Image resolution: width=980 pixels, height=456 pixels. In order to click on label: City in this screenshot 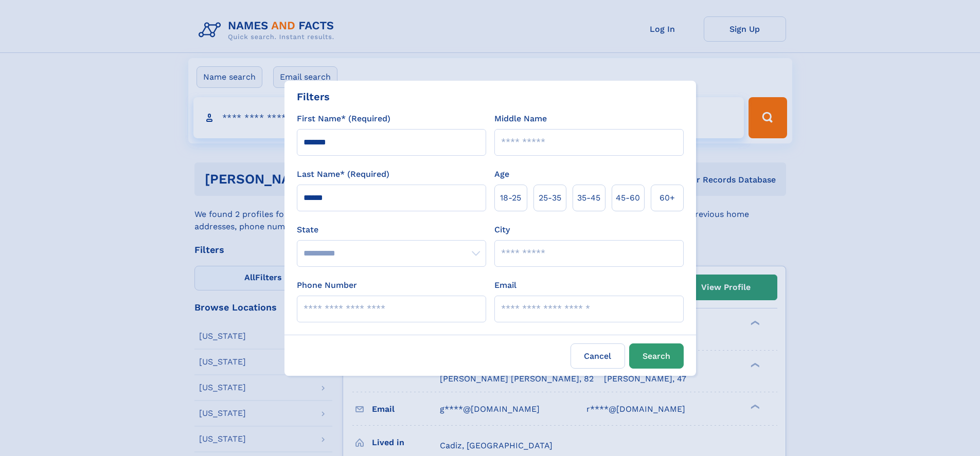, I will do `click(503, 229)`.